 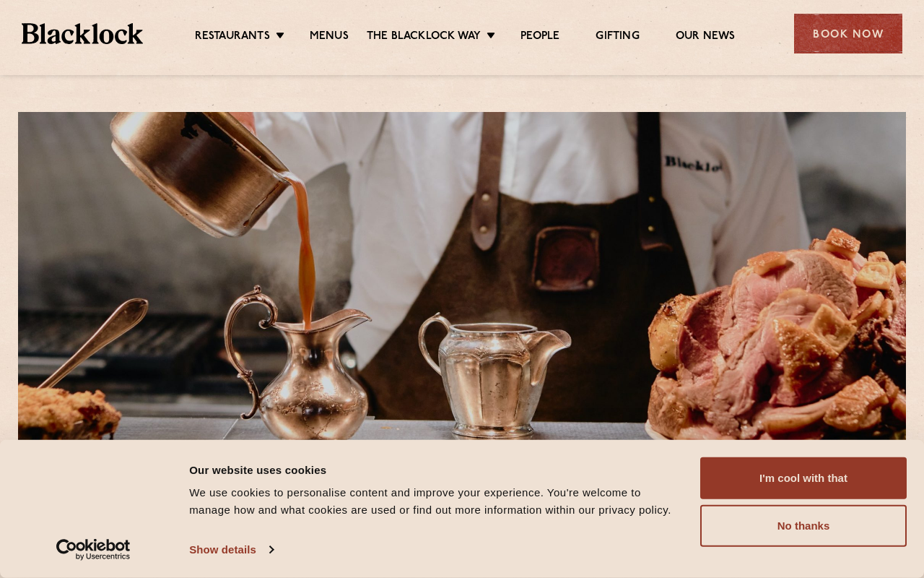 What do you see at coordinates (93, 550) in the screenshot?
I see `a: Usercentrics Cookiebot - opens in a new window` at bounding box center [93, 550].